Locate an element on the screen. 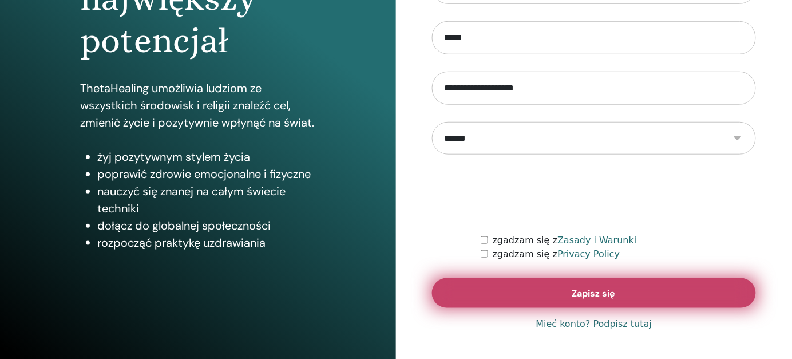 The image size is (792, 359). li: poprawić zdrowie emocjonalne i fizyczne is located at coordinates (206, 174).